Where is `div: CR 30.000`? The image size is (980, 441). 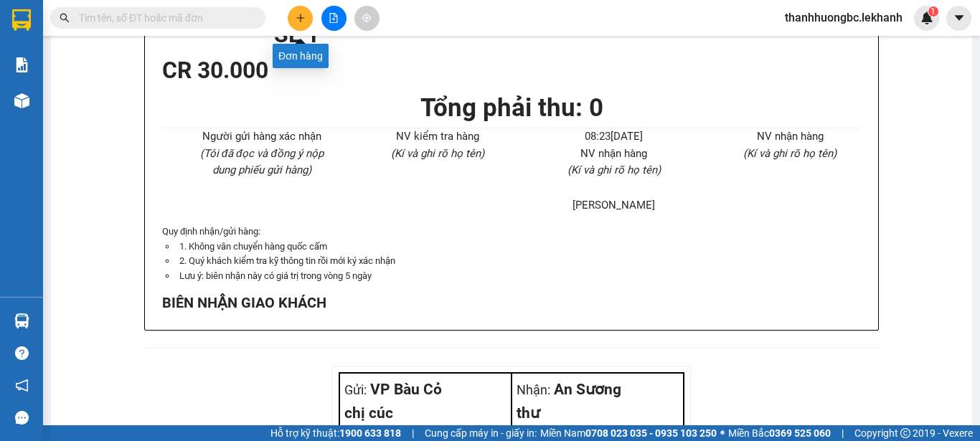 div: CR 30.000 is located at coordinates (277, 70).